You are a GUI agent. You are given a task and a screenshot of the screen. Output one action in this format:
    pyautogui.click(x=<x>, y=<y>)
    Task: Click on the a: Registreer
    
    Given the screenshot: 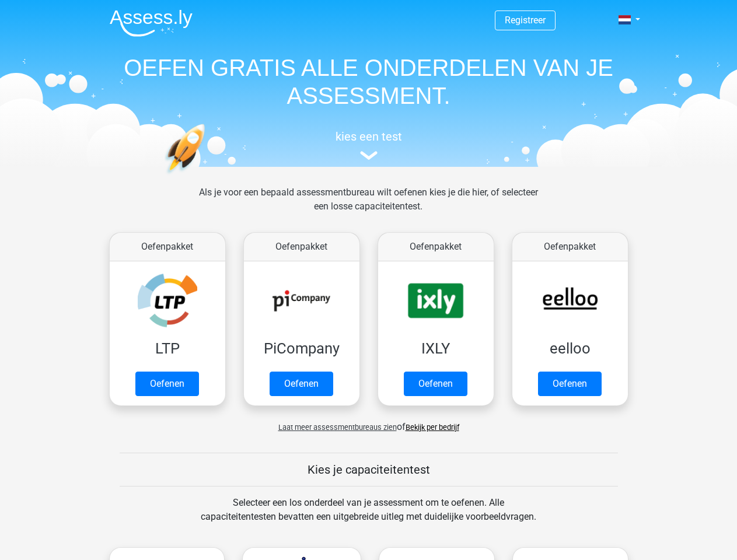 What is the action you would take?
    pyautogui.click(x=525, y=20)
    